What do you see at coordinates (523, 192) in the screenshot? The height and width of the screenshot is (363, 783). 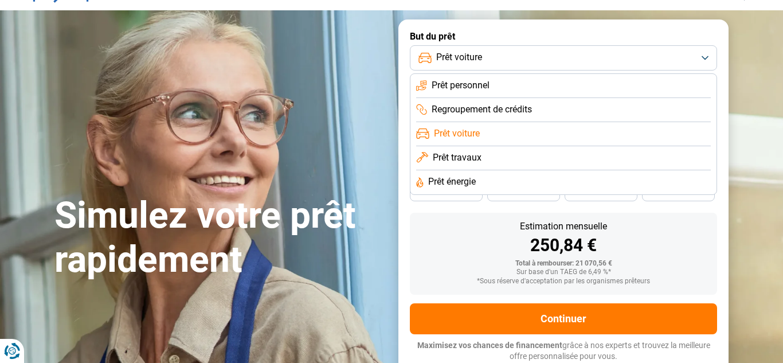 I see `span: 36 mois` at bounding box center [523, 192].